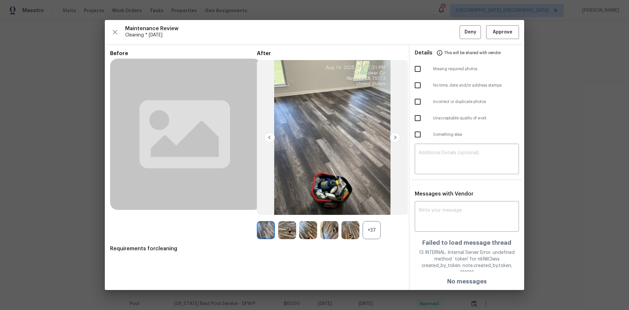  I want to click on div: +37, so click(371, 230).